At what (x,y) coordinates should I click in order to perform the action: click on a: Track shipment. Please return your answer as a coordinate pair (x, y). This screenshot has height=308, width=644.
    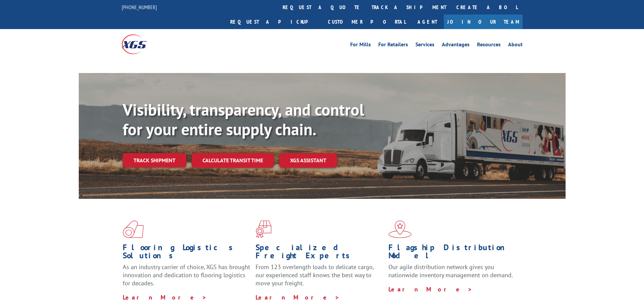
    Looking at the image, I should click on (155, 160).